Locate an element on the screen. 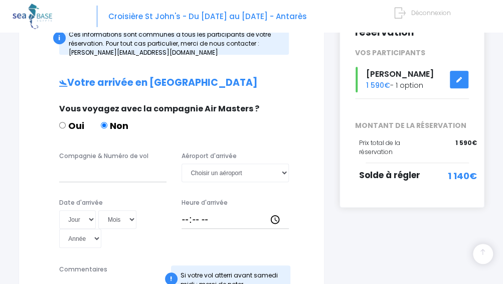 The image size is (503, 284). input: Oui is located at coordinates (62, 125).